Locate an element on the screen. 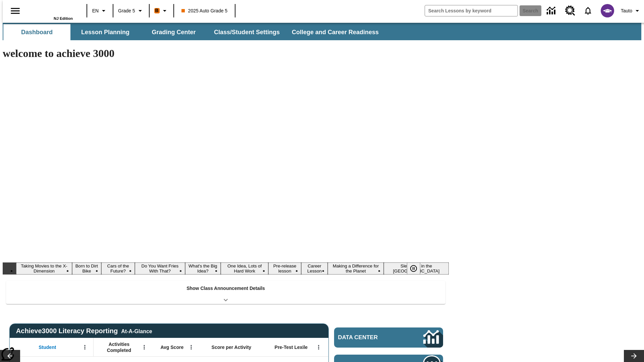  button: Open side menu is located at coordinates (15, 11).